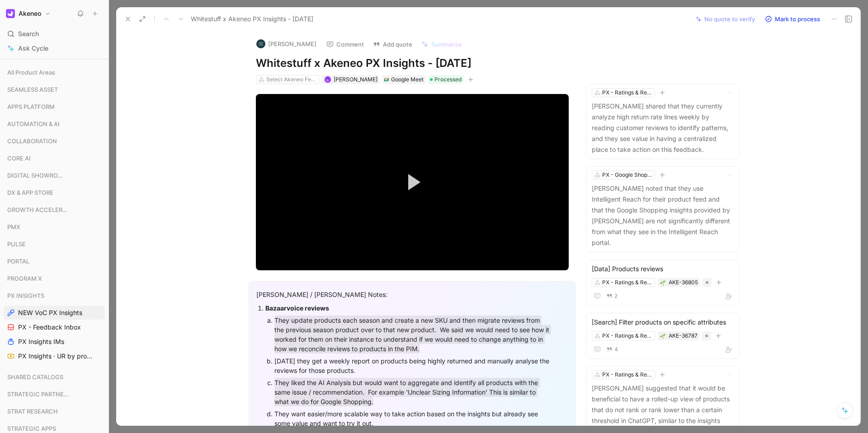 The height and width of the screenshot is (433, 868). I want to click on span: All Product Areas, so click(31, 72).